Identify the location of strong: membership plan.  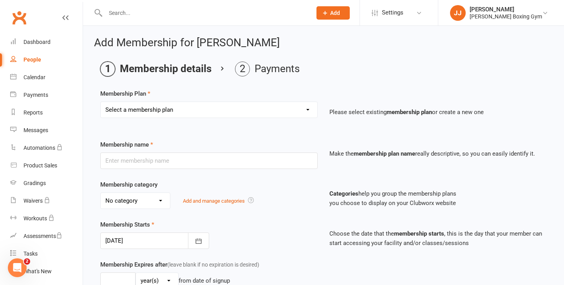
(409, 112).